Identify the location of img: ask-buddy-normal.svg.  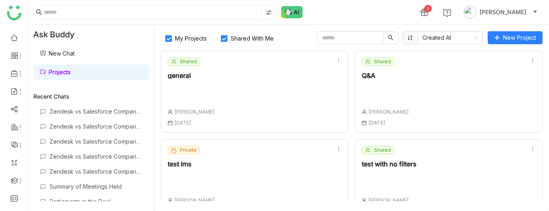
(292, 12).